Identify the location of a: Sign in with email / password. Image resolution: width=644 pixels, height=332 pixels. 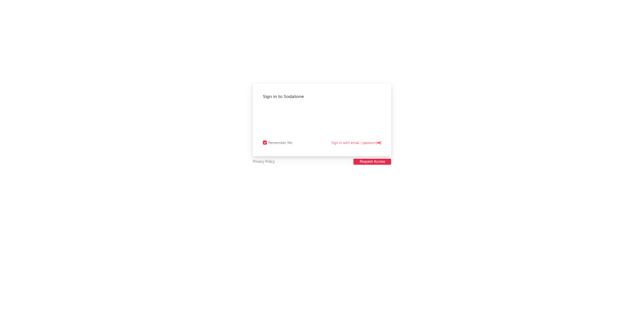
(356, 143).